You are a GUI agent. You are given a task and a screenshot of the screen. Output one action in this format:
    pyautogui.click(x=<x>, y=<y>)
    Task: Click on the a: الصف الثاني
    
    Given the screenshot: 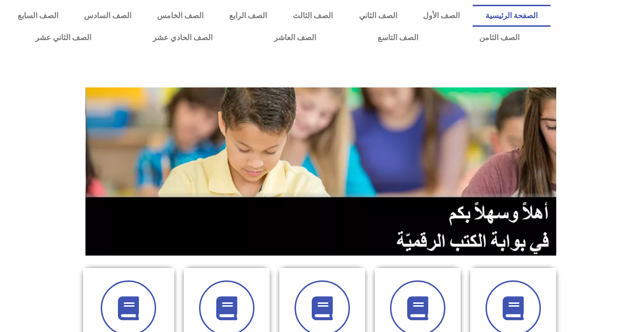 What is the action you would take?
    pyautogui.click(x=378, y=16)
    